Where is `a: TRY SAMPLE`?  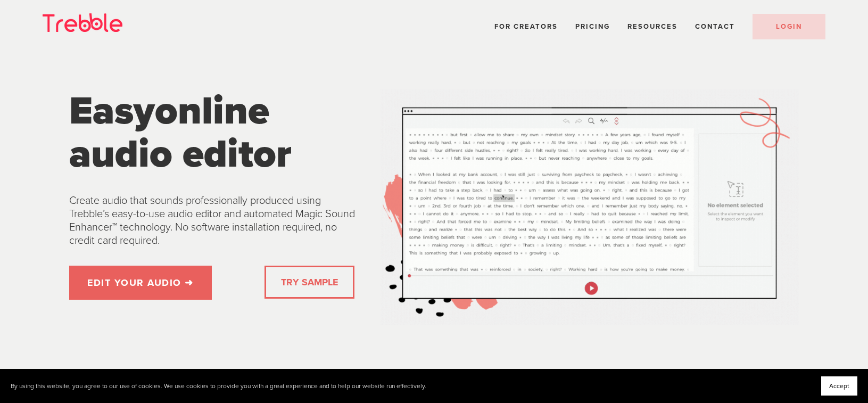
a: TRY SAMPLE is located at coordinates (309, 282).